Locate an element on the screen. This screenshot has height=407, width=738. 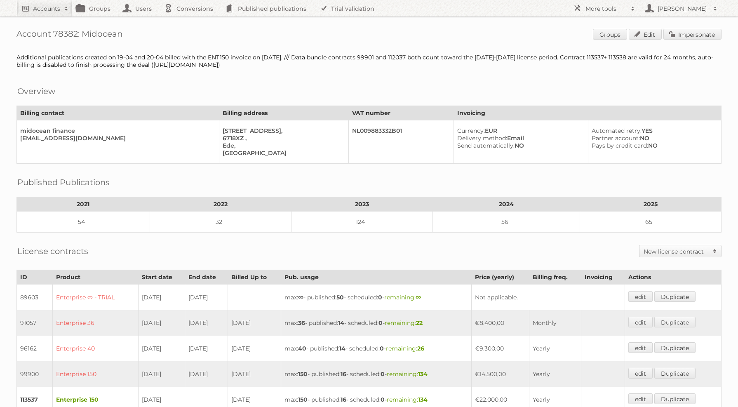
td: 65 is located at coordinates (650, 222).